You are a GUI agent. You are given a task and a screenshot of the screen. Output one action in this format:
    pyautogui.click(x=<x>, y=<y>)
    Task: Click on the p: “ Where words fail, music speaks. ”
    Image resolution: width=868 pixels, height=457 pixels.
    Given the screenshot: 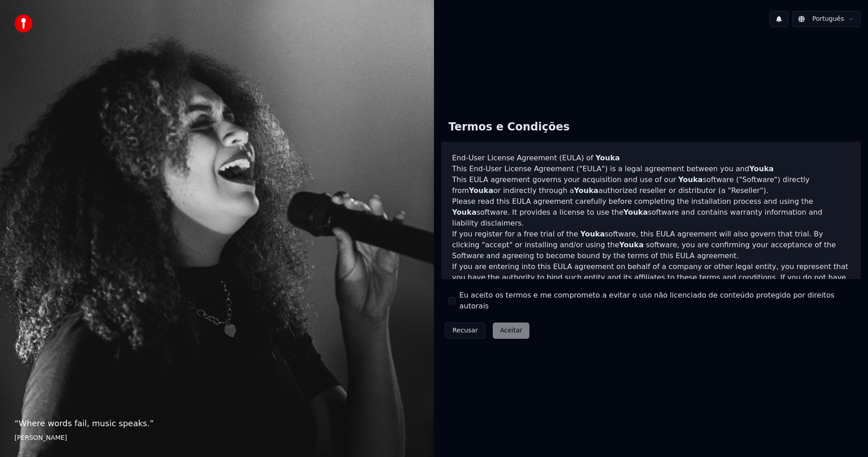 What is the action you would take?
    pyautogui.click(x=217, y=423)
    